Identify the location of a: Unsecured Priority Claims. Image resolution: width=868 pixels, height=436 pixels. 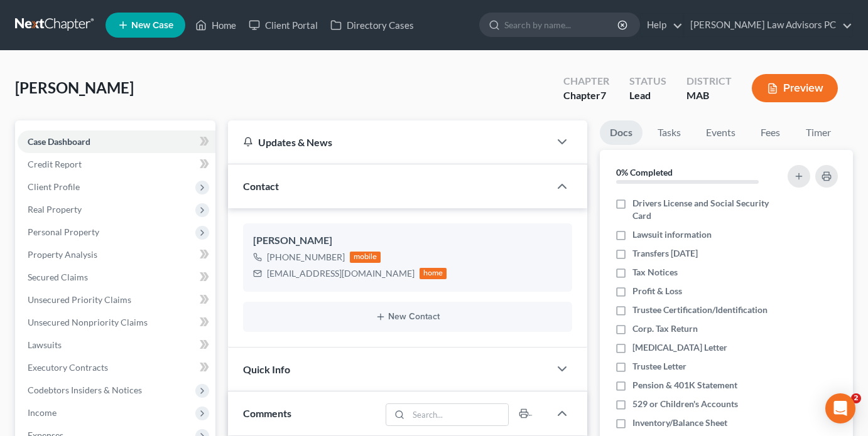
(116, 300).